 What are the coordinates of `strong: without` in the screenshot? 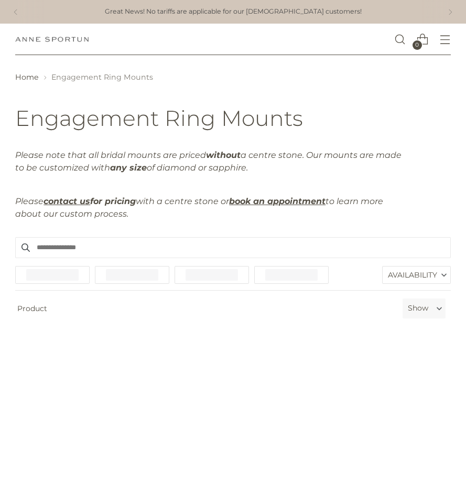 It's located at (224, 155).